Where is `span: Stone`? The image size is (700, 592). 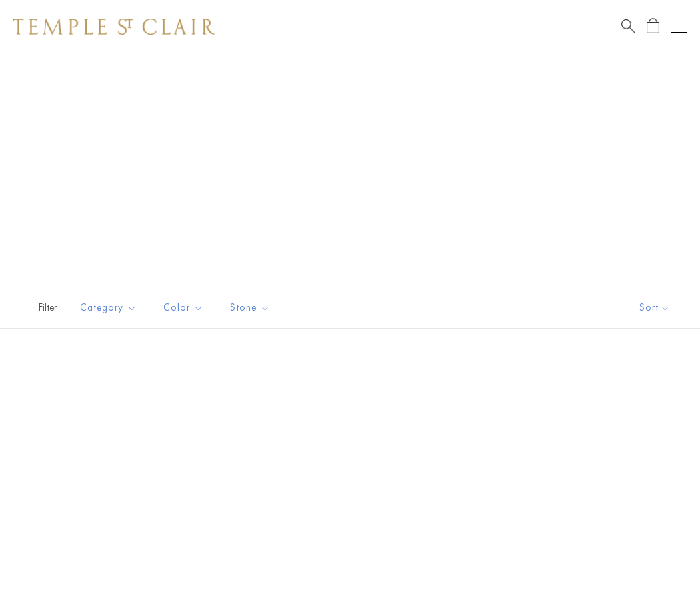
span: Stone is located at coordinates (251, 307).